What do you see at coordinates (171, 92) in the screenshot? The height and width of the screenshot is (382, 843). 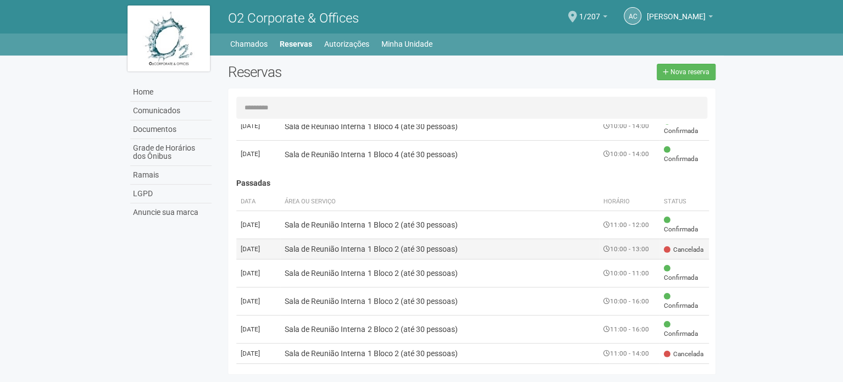 I see `a: Home` at bounding box center [171, 92].